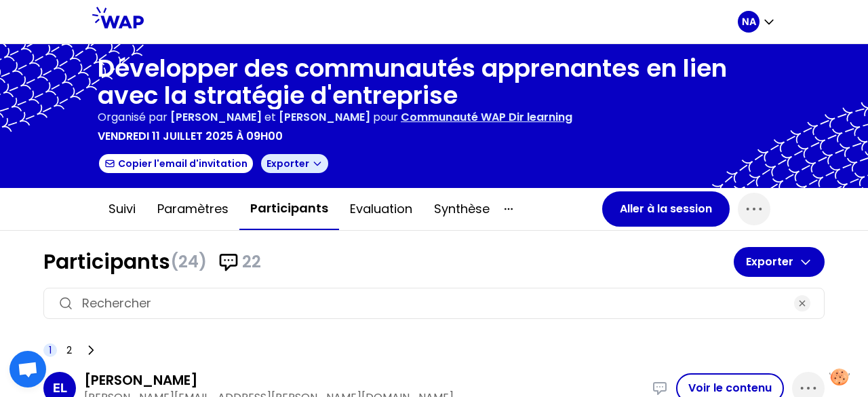  Describe the element at coordinates (462, 209) in the screenshot. I see `button: Synthèse` at that location.